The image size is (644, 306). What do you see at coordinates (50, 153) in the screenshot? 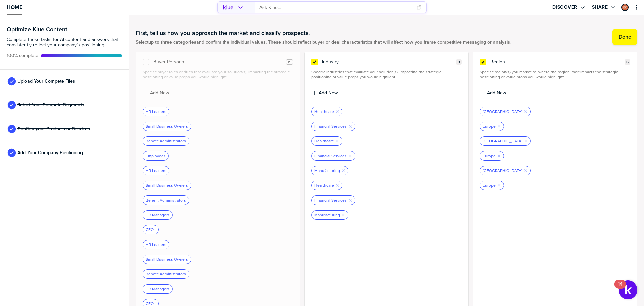
I see `span: Add Your Company Positioning` at bounding box center [50, 153].